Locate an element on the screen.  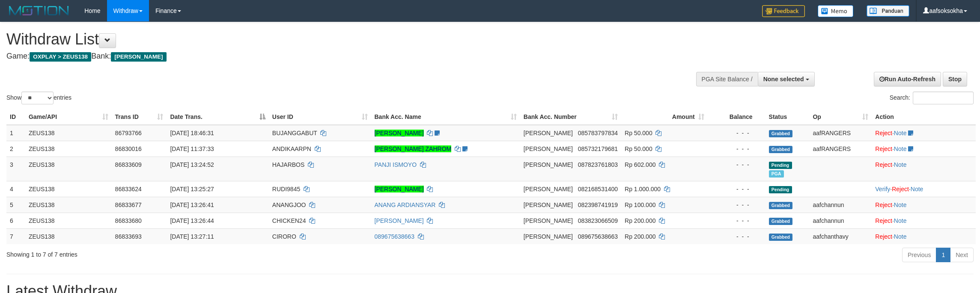
input: Search: is located at coordinates (943, 98).